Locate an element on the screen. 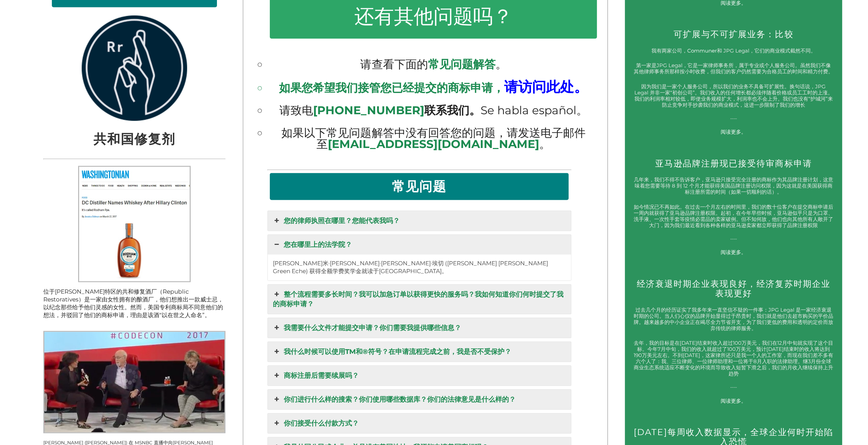 This screenshot has width=868, height=445. font: 如今情况已不再如此。在过去一个月左右的时间里，我们的数十位客户在提交商标申请后一周内就获得了亚马逊品牌注册权限。起初，在今年早些时候，亚马逊似乎只是为口罩、洗手液、一次性手套等疫情必需品的卖家破... is located at coordinates (734, 216).